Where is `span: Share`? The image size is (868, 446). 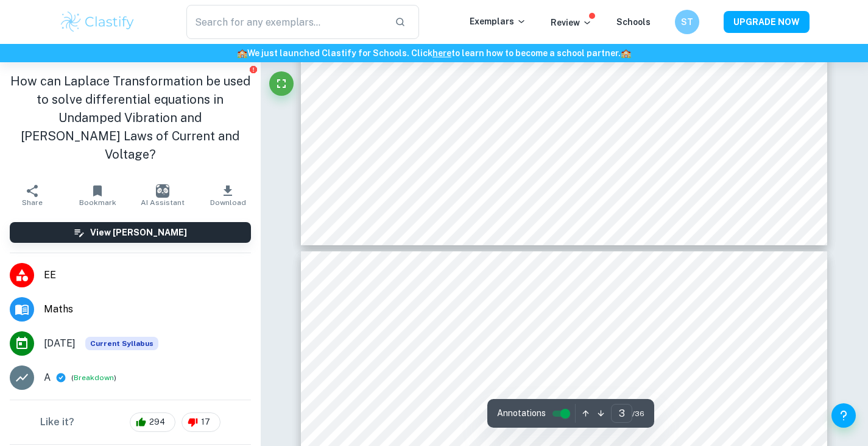
span: Share is located at coordinates (32, 202).